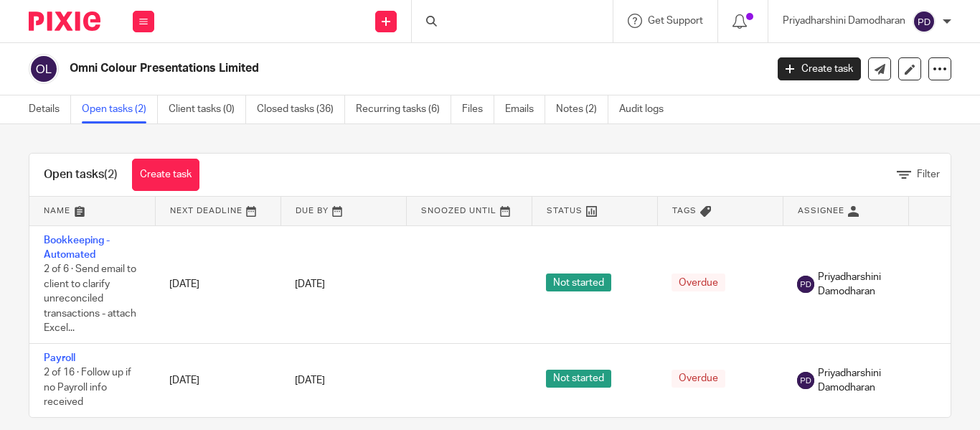 The image size is (980, 430). I want to click on a: Open tasks (2), so click(120, 109).